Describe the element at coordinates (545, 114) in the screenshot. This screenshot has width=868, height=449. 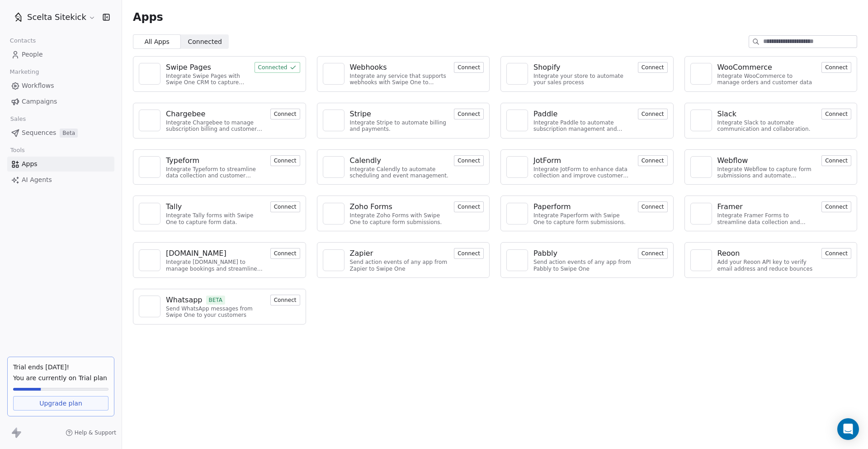
I see `div: Paddle` at that location.